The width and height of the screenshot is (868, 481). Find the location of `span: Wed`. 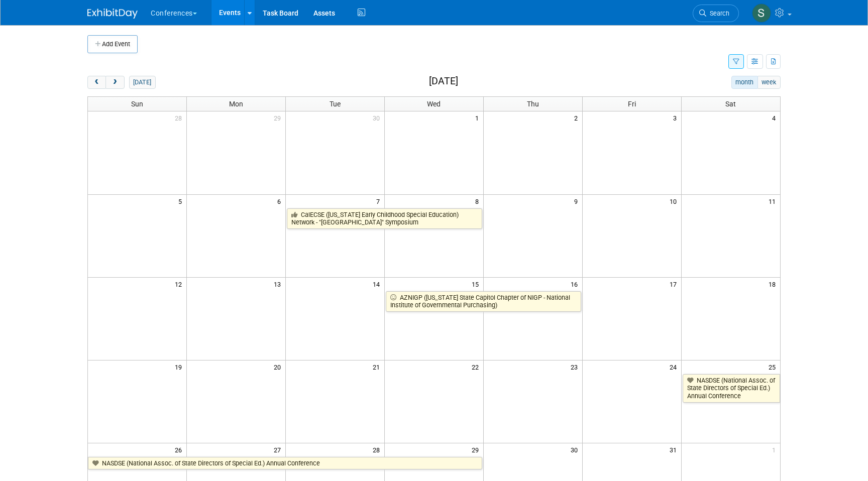

span: Wed is located at coordinates (434, 104).